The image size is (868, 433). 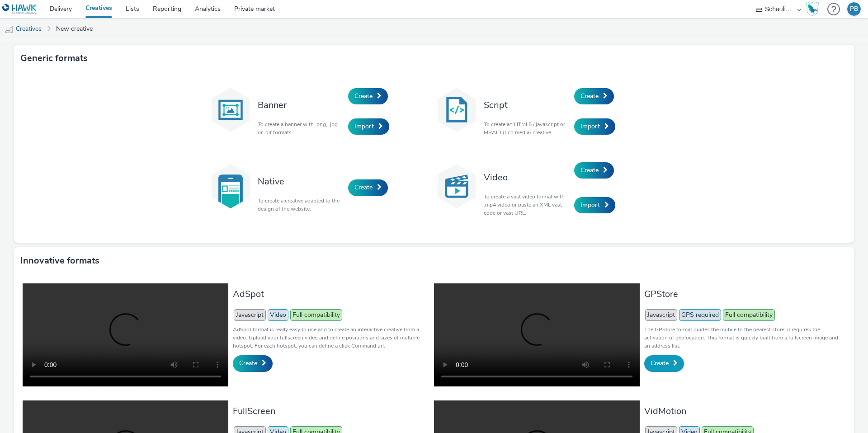 I want to click on img: banner.svg, so click(x=230, y=110).